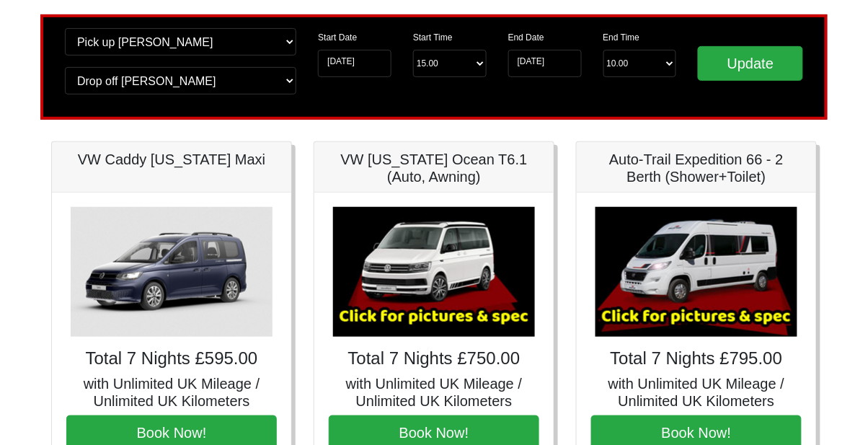  I want to click on label: End Time, so click(622, 38).